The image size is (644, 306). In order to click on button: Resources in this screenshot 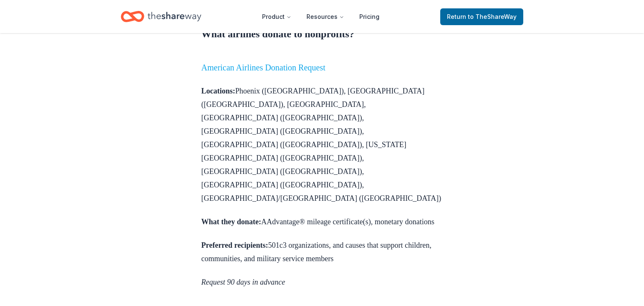, I will do `click(326, 17)`.